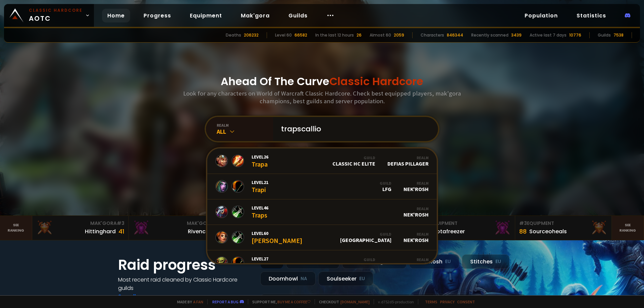 This screenshot has width=644, height=308. What do you see at coordinates (49, 15) in the screenshot?
I see `a: Classic HardcoreAOTC` at bounding box center [49, 15].